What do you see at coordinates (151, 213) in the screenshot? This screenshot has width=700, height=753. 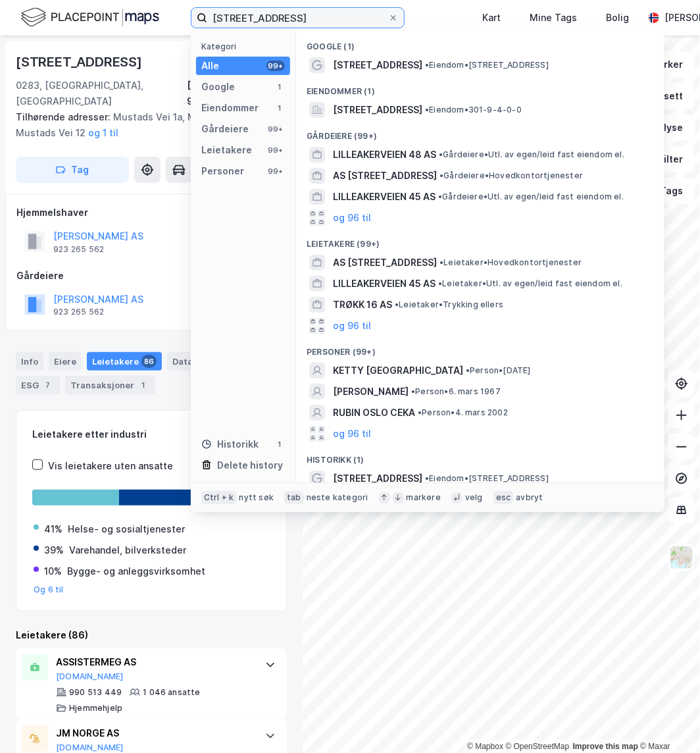 I see `div: Hjemmelshaver` at bounding box center [151, 213].